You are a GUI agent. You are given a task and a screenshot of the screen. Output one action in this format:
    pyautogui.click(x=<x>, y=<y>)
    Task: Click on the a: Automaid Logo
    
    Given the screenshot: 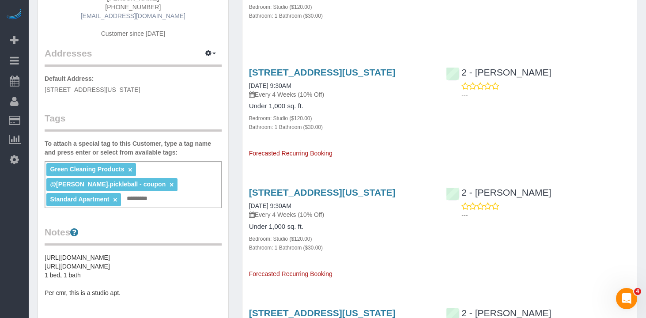 What is the action you would take?
    pyautogui.click(x=14, y=15)
    